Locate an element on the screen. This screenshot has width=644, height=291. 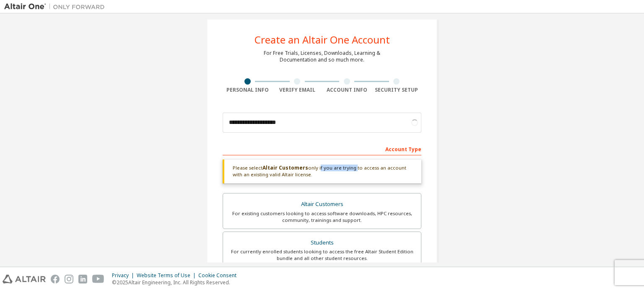
div: Create an Altair One Account is located at coordinates (322, 40).